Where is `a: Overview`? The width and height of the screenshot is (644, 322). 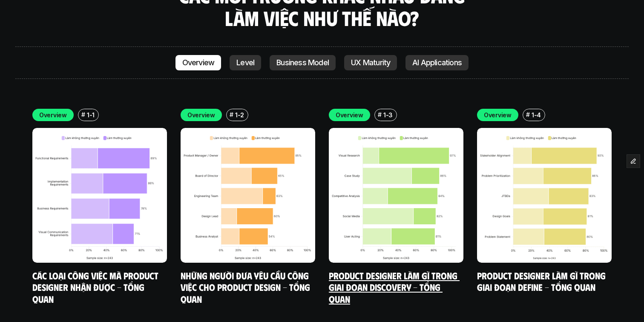 a: Overview is located at coordinates (198, 63).